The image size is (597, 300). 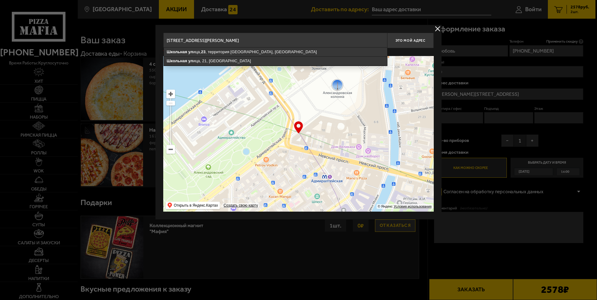 What do you see at coordinates (437, 29) in the screenshot?
I see `button: delivery type` at bounding box center [437, 29].